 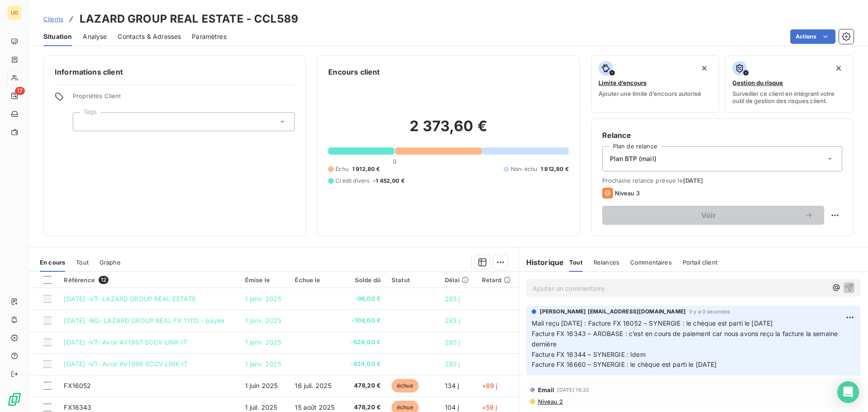 What do you see at coordinates (365, 299) in the screenshot?
I see `span: -96,00 €` at bounding box center [365, 299].